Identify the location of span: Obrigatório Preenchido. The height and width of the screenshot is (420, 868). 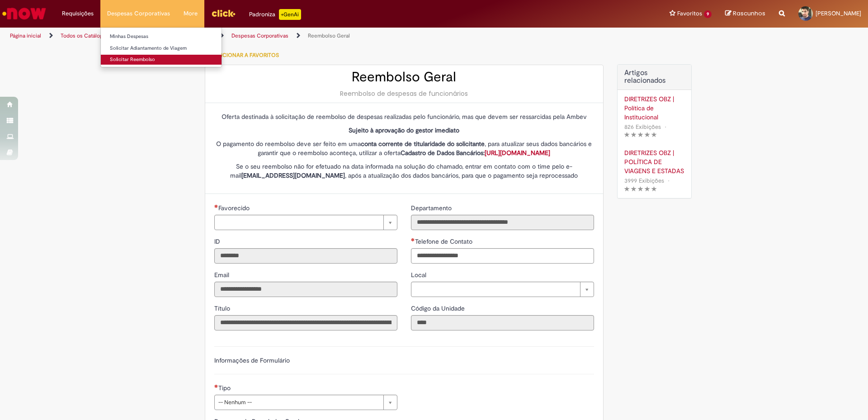
(413, 240).